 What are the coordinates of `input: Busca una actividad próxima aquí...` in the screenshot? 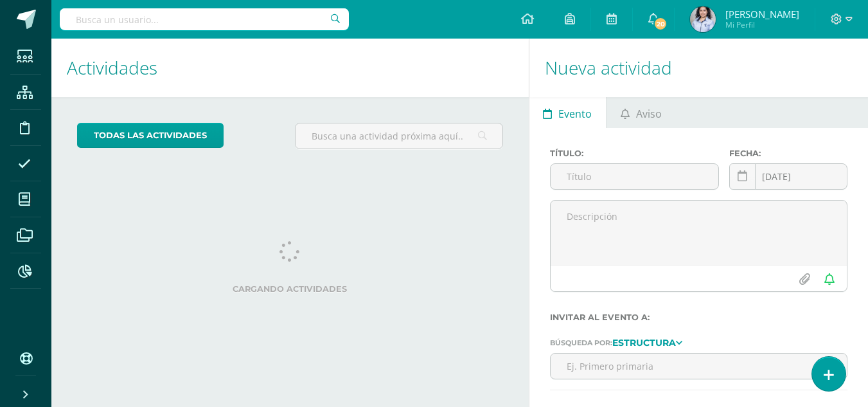 It's located at (399, 135).